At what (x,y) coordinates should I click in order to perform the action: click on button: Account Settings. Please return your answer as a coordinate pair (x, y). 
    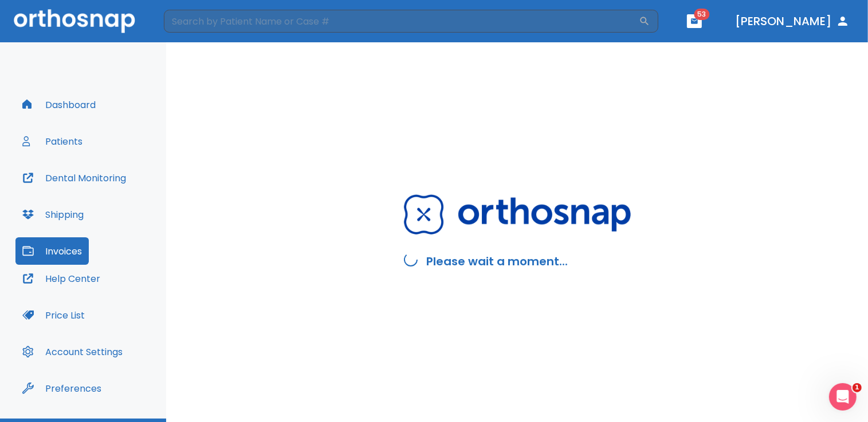
    Looking at the image, I should click on (72, 352).